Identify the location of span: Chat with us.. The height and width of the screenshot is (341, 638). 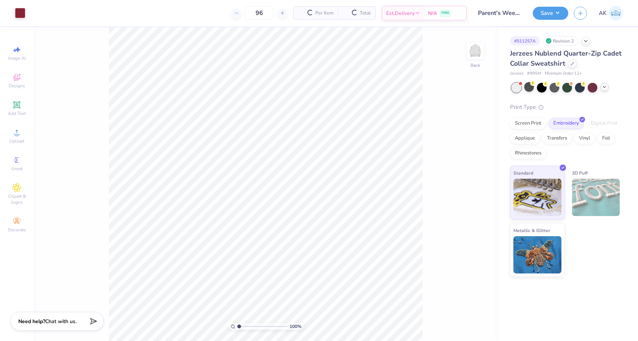
(61, 321).